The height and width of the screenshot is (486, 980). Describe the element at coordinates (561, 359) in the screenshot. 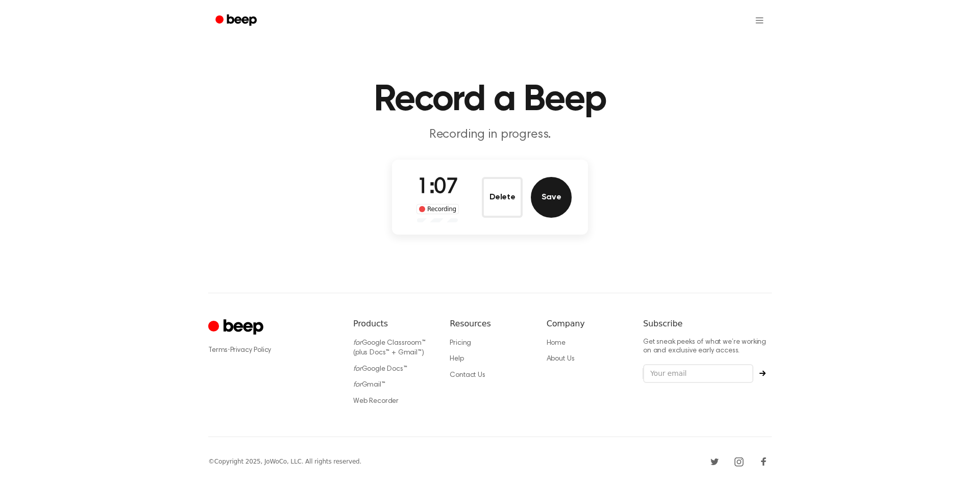

I see `a: About Us` at that location.